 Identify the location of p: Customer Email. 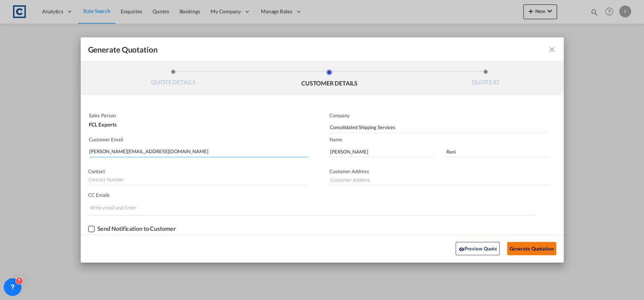
(199, 139).